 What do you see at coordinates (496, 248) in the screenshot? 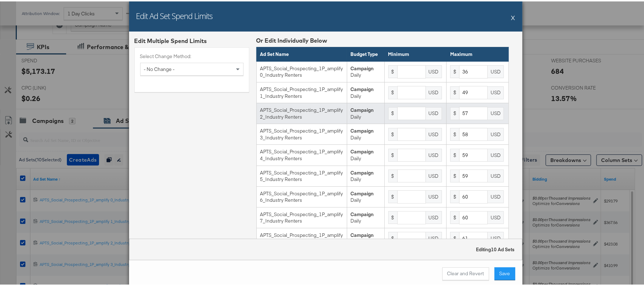
I see `strong: Editing` at bounding box center [496, 248].